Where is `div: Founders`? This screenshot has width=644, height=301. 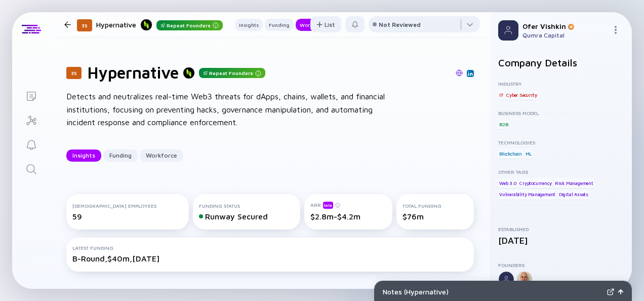 div: Founders is located at coordinates (561, 265).